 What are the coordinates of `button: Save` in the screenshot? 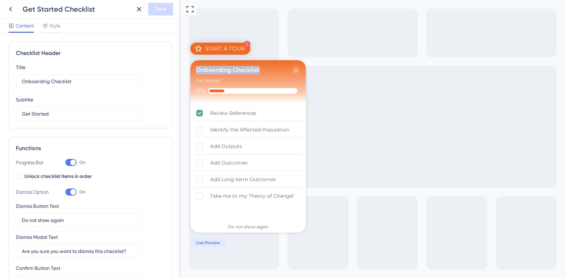 It's located at (161, 9).